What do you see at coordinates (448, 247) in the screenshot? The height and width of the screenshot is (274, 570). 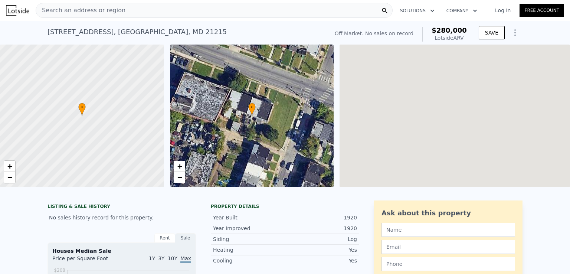 I see `input: Email` at bounding box center [448, 247].